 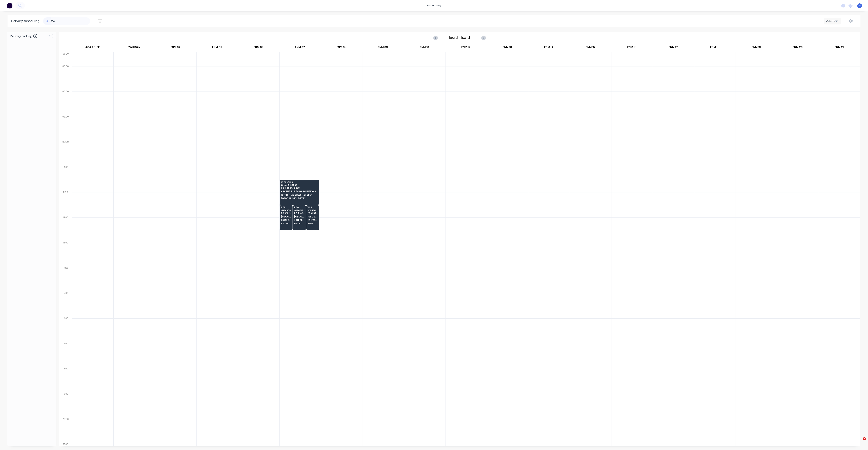 What do you see at coordinates (756, 48) in the screenshot?
I see `div: FNM 19` at bounding box center [756, 48].